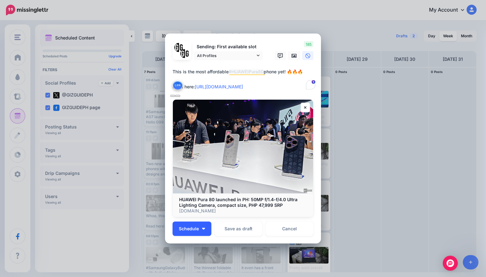  I want to click on img: JT5sWCfR-79925.png, so click(185, 54).